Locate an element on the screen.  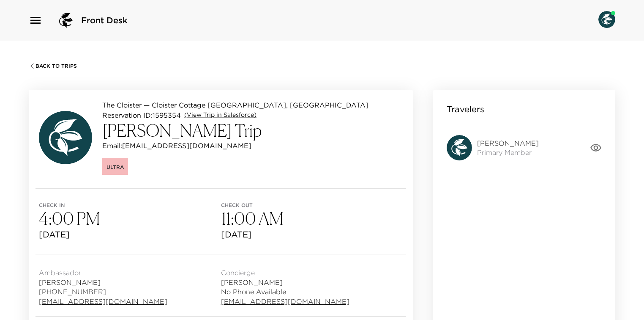
img: User is located at coordinates (607, 19).